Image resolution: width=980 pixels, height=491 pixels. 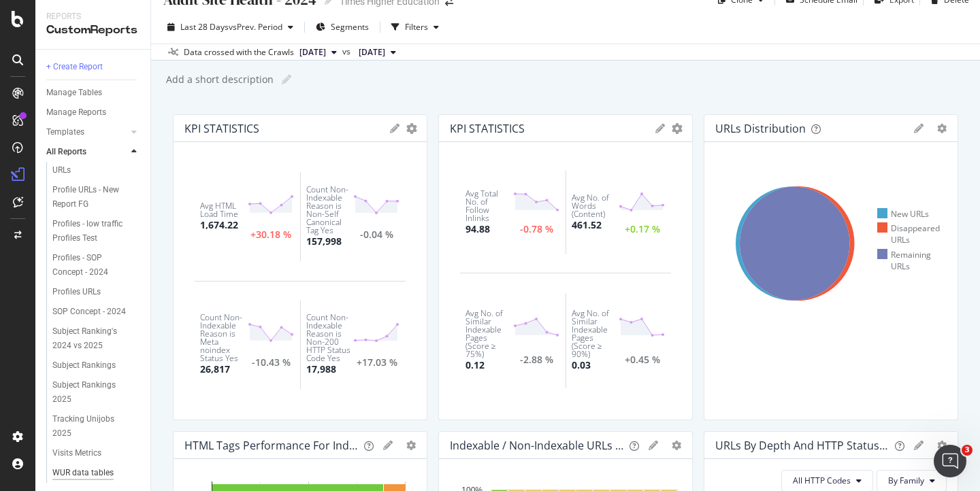 I want to click on b: JavaScript Load Time, so click(x=152, y=175).